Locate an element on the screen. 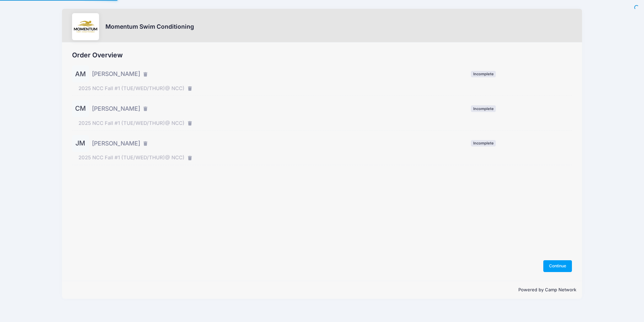 The height and width of the screenshot is (322, 644). p: Powered by Camp Network is located at coordinates (322, 290).